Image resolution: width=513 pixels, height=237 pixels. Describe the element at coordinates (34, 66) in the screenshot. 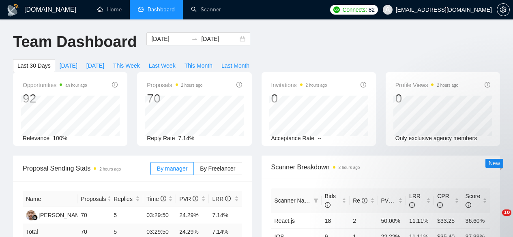

I see `span: Last 30 Days` at that location.